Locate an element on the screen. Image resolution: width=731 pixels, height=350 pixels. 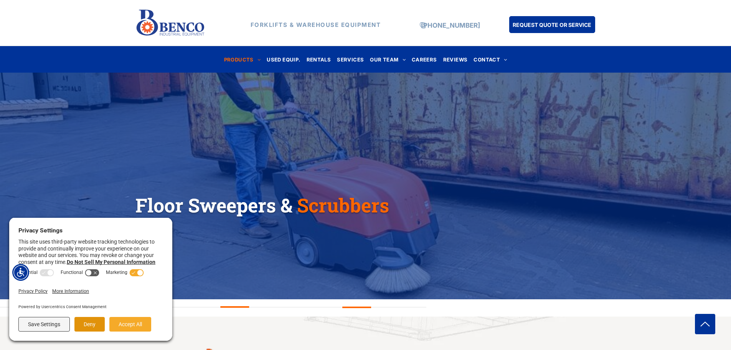
a: REVIEWS is located at coordinates (456, 59).